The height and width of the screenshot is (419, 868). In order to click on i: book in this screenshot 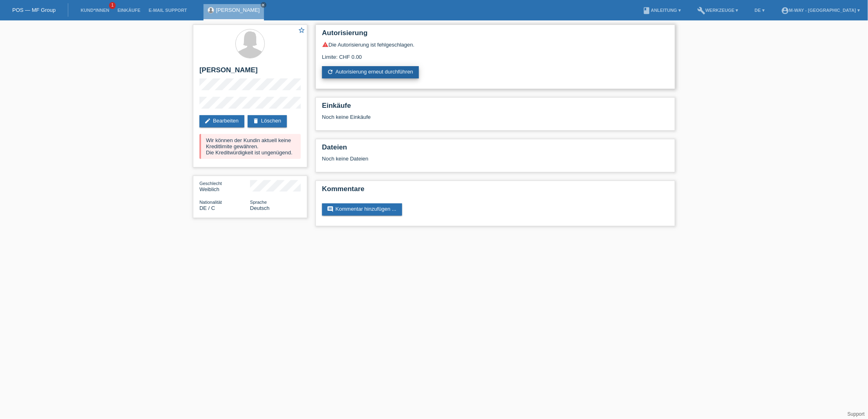, I will do `click(647, 11)`.